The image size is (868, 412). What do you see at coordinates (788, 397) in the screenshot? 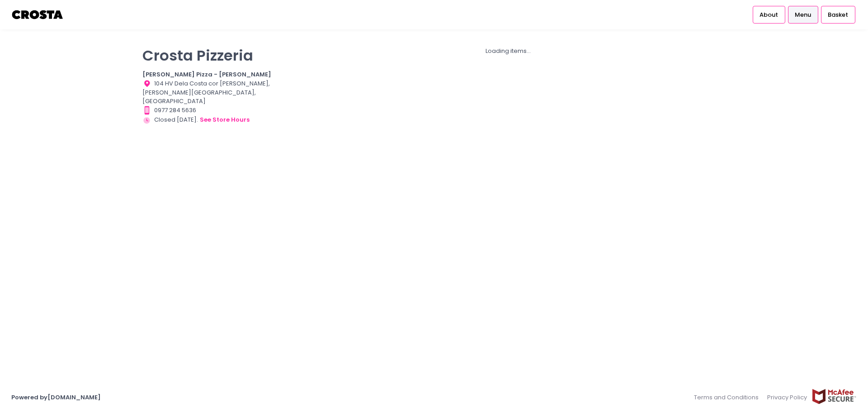
I see `a: Privacy Policy` at bounding box center [788, 397].